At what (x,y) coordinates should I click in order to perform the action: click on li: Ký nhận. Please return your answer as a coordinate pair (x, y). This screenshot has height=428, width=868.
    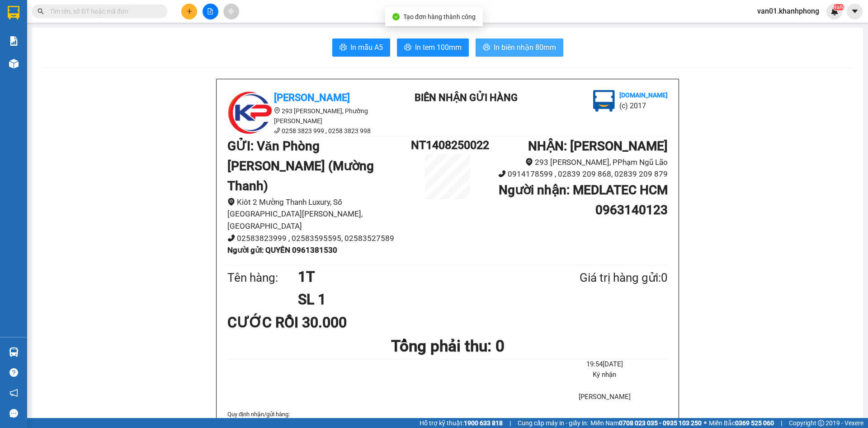
    Looking at the image, I should click on (604, 375).